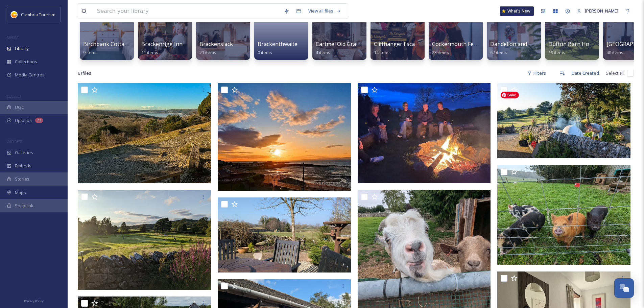 The width and height of the screenshot is (644, 308). What do you see at coordinates (382, 53) in the screenshot?
I see `span: 14 items` at bounding box center [382, 53].